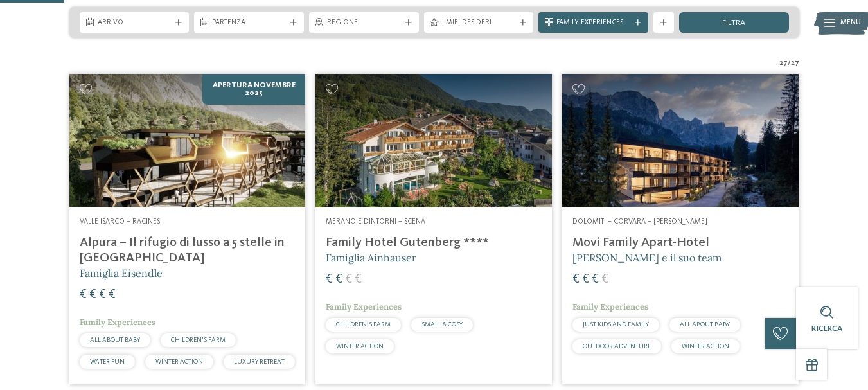  What do you see at coordinates (121, 273) in the screenshot?
I see `span: Famiglia Eisendle` at bounding box center [121, 273].